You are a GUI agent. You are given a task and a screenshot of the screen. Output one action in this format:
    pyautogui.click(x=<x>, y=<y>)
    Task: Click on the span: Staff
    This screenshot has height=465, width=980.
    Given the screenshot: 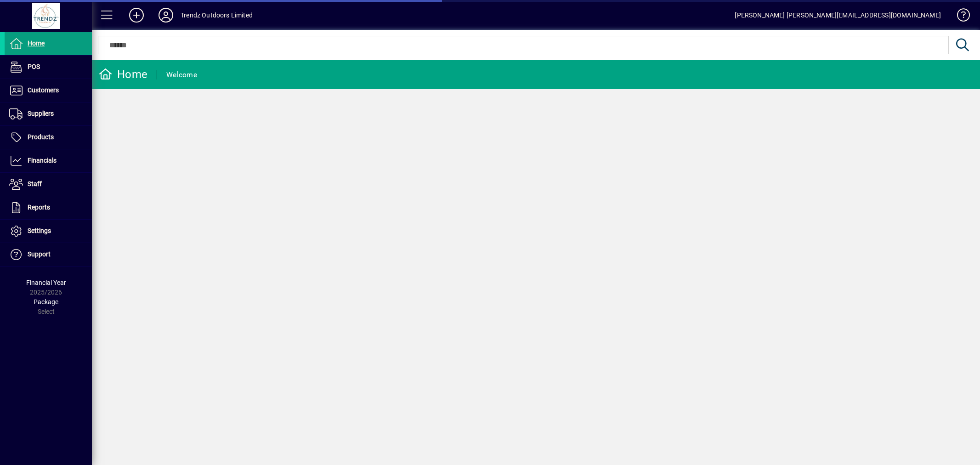 What is the action you would take?
    pyautogui.click(x=34, y=184)
    